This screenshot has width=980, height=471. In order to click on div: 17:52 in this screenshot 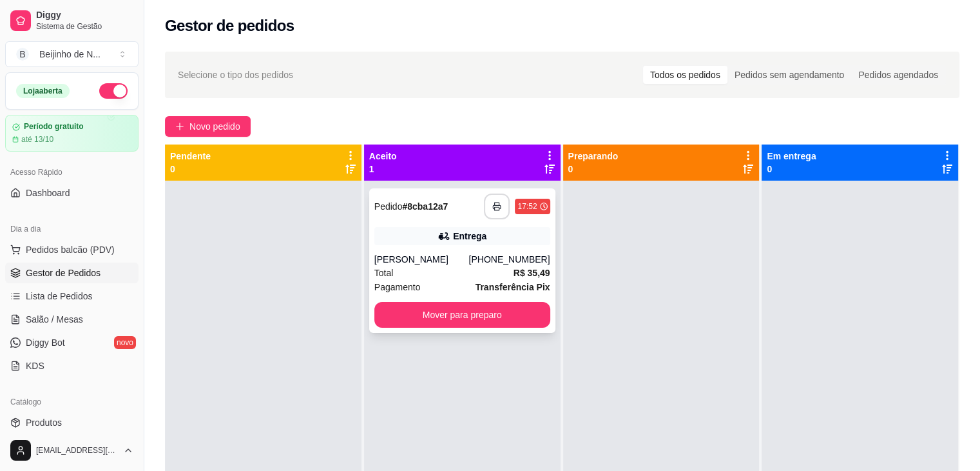, I will do `click(527, 206)`.